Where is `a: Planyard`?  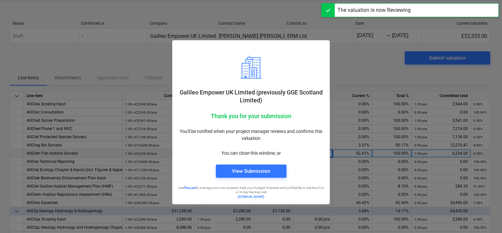 a: Planyard is located at coordinates (190, 187).